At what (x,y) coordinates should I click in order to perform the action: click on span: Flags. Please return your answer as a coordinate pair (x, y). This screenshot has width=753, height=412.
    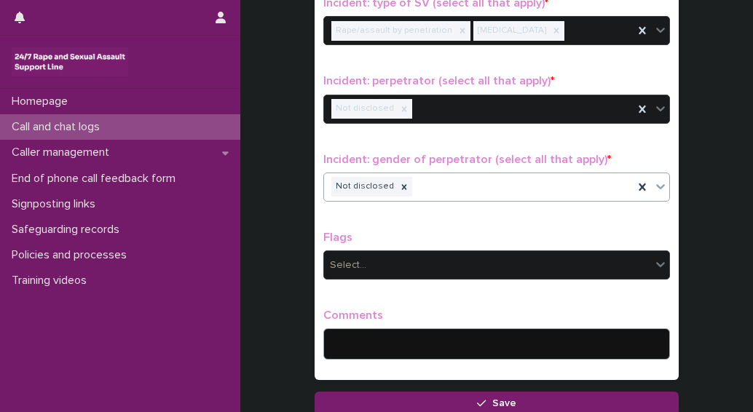
    Looking at the image, I should click on (338, 237).